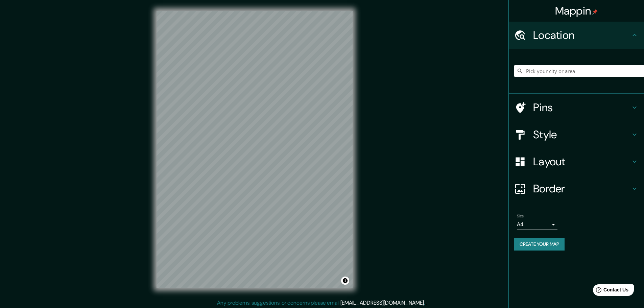 Image resolution: width=644 pixels, height=308 pixels. Describe the element at coordinates (539, 244) in the screenshot. I see `button: Create your map` at that location.